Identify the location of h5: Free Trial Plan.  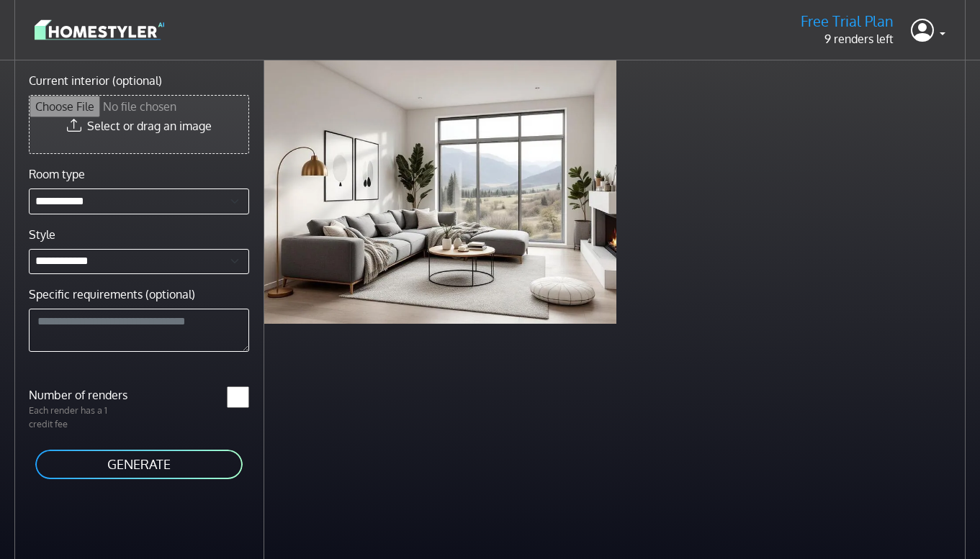
(847, 21).